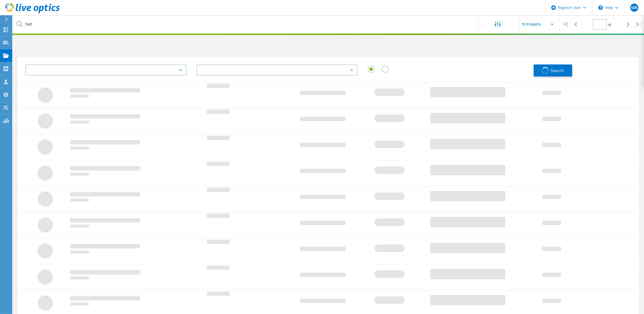  What do you see at coordinates (609, 24) in the screenshot?
I see `span: of` at bounding box center [609, 24].